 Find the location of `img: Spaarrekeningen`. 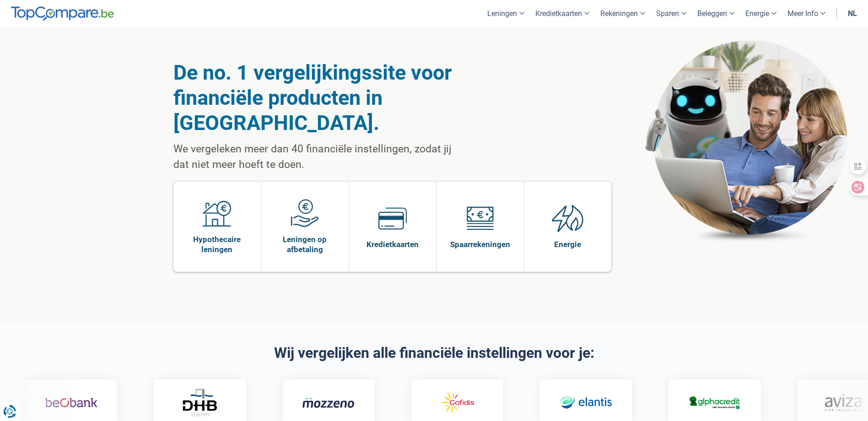

img: Spaarrekeningen is located at coordinates (480, 218).